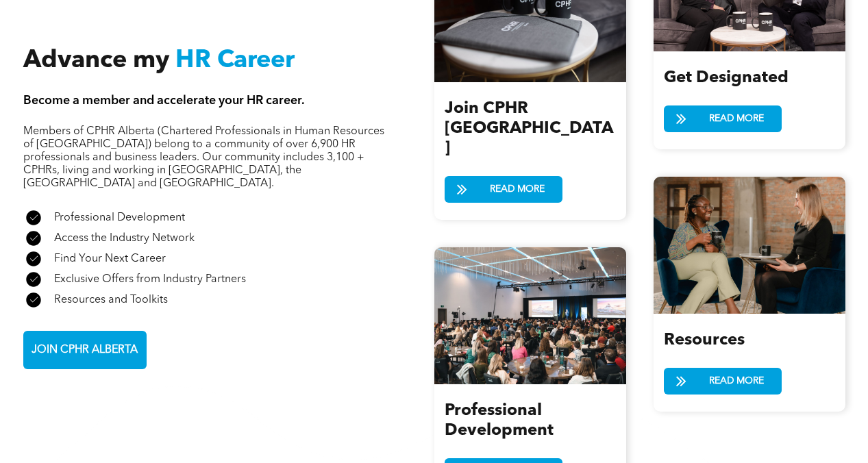 The image size is (868, 463). Describe the element at coordinates (164, 101) in the screenshot. I see `span: Become a member and accelerate your HR career.` at that location.